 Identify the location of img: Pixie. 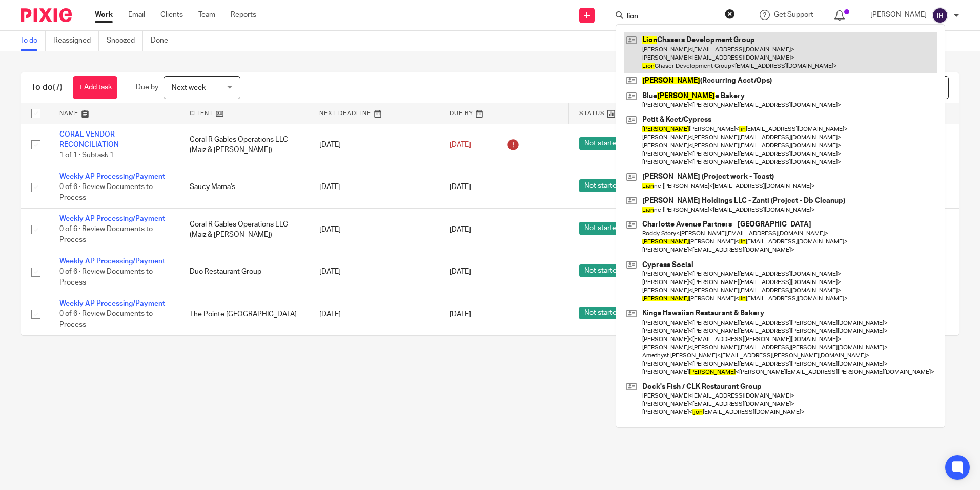
(47, 15).